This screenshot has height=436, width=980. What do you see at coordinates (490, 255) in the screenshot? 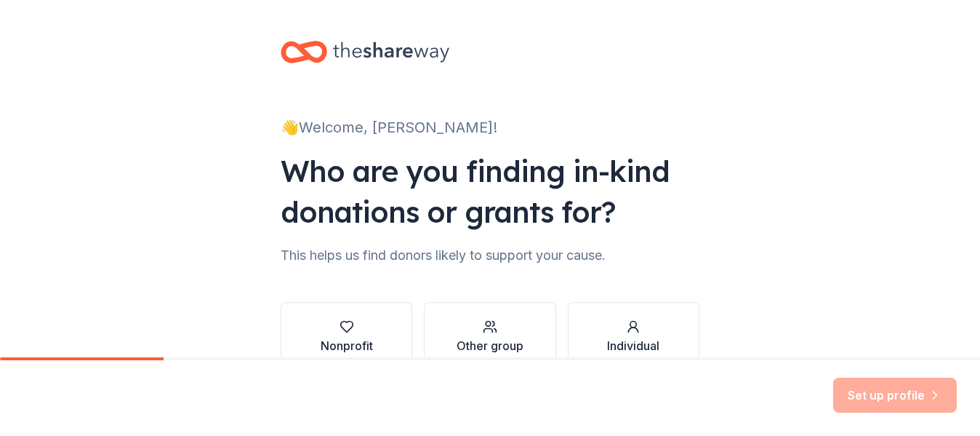
I see `div: This helps us find donors likely to support your cause.` at bounding box center [490, 255].